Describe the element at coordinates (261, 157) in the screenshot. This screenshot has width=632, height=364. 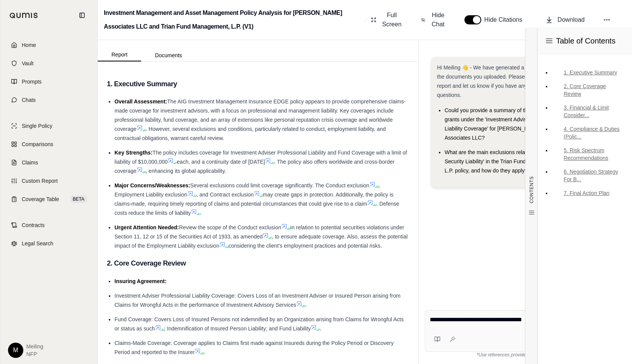
I see `span: The policy includes coverage for Investment Adviser Professional Liability and Fund Coverage with...` at that location.